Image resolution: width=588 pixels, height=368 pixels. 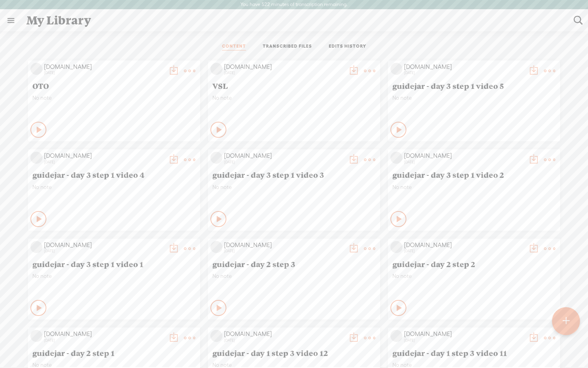 What do you see at coordinates (294, 353) in the screenshot?
I see `span: guidejar - day 1 step 3 video 12` at bounding box center [294, 353].